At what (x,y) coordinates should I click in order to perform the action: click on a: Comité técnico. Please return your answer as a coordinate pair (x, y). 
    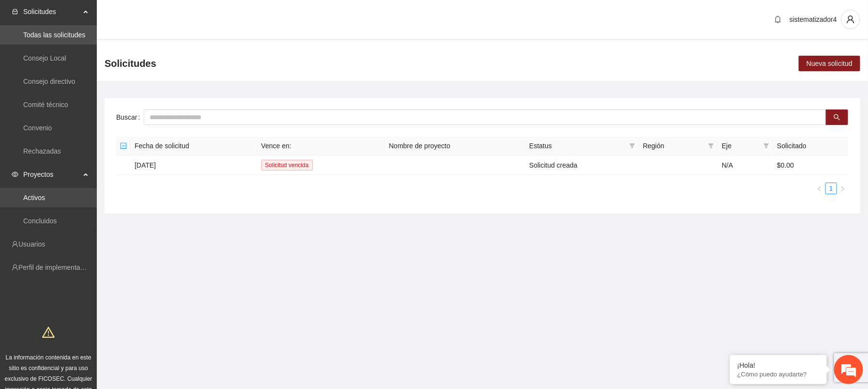
    Looking at the image, I should click on (45, 104).